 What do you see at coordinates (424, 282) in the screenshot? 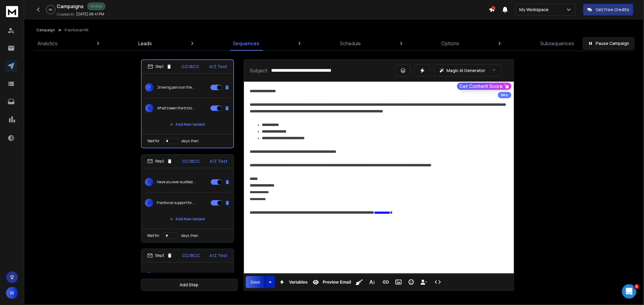
I see `button: Insert Unsubscribe Link` at bounding box center [424, 282].